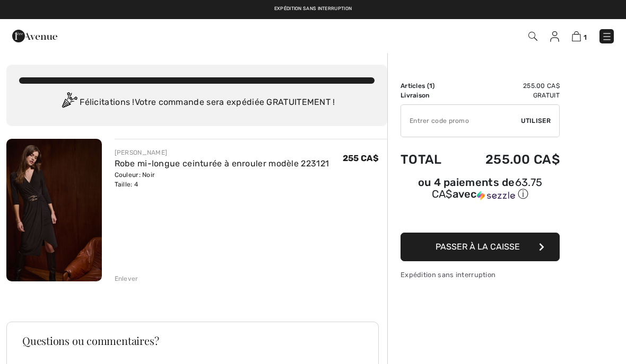 The image size is (626, 364). What do you see at coordinates (69, 103) in the screenshot?
I see `img: Congratulation2.svg` at bounding box center [69, 103].